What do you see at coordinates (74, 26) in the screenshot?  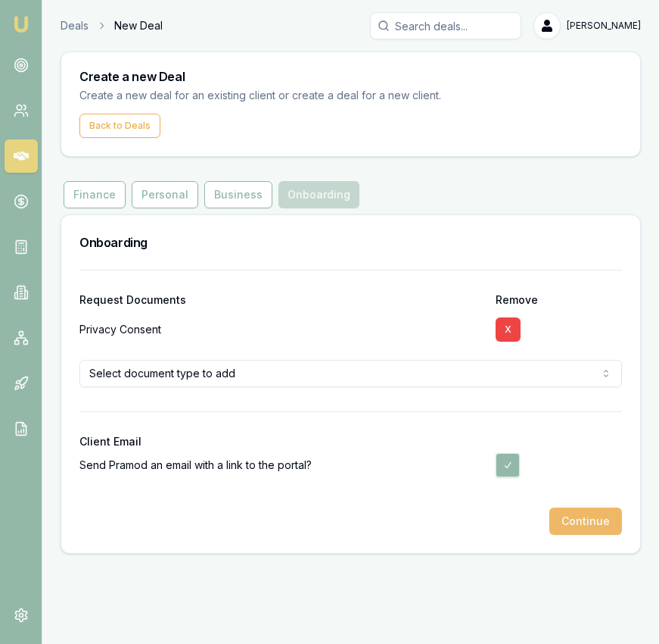 I see `a: Deals` at bounding box center [74, 26].